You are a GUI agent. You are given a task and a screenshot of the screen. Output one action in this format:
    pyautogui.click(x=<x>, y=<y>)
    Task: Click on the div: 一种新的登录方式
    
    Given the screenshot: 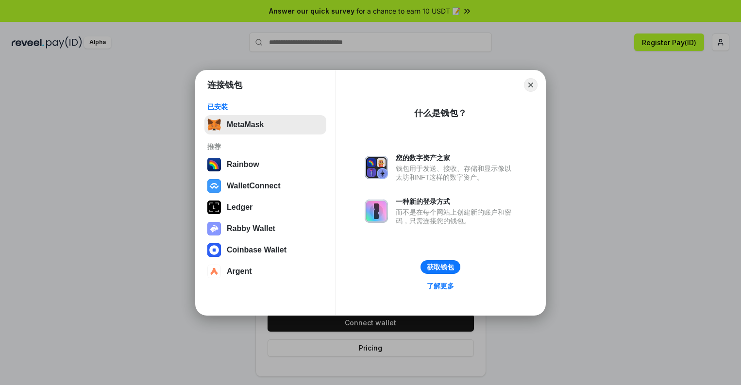 What is the action you would take?
    pyautogui.click(x=456, y=202)
    